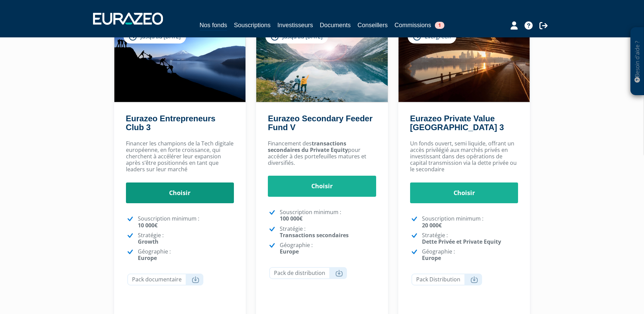 Image resolution: width=644 pixels, height=314 pixels. Describe the element at coordinates (335, 25) in the screenshot. I see `a: Documents` at that location.